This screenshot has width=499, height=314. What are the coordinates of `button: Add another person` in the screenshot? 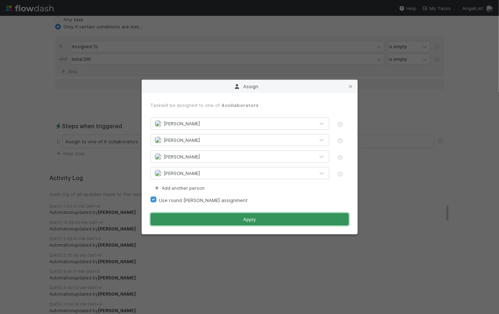 It's located at (179, 188).